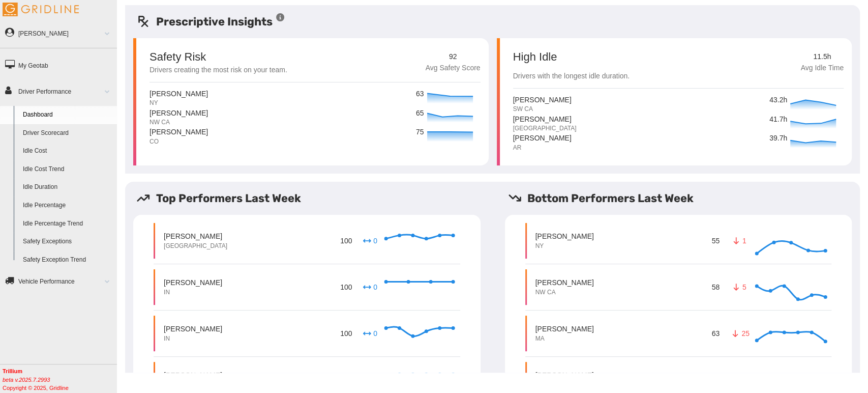 Image resolution: width=868 pixels, height=393 pixels. What do you see at coordinates (68, 206) in the screenshot?
I see `a: Idle Percentage` at bounding box center [68, 206].